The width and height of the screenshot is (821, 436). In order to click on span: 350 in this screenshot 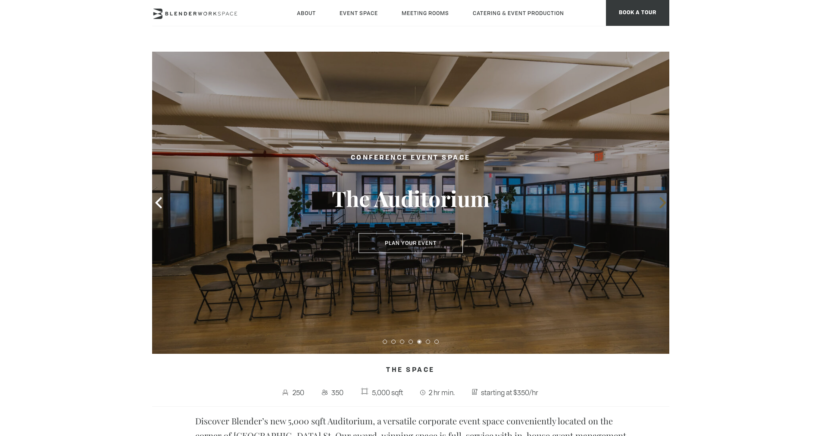, I will do `click(337, 393)`.